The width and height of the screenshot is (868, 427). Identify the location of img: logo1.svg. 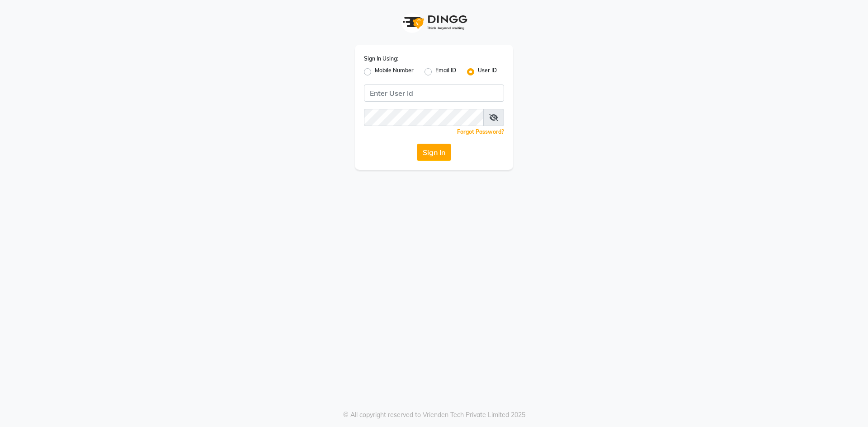
(434, 22).